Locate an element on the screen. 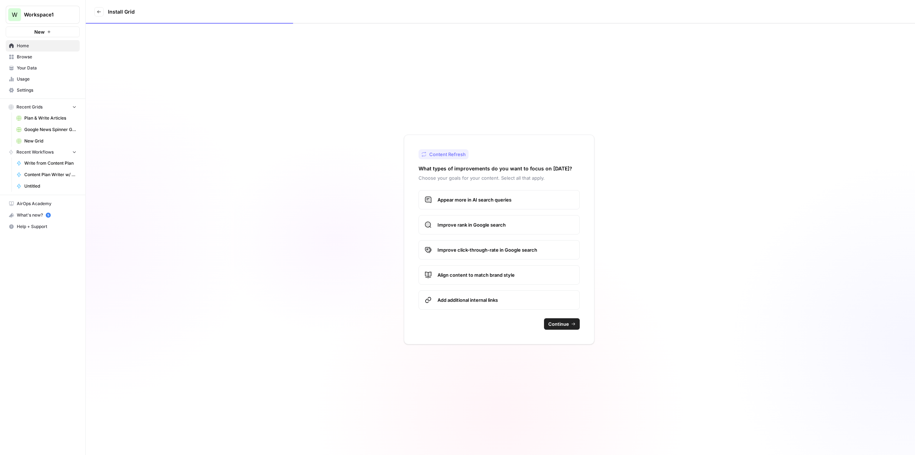 The image size is (915, 455). span: Appear more in AI search queries is located at coordinates (506, 200).